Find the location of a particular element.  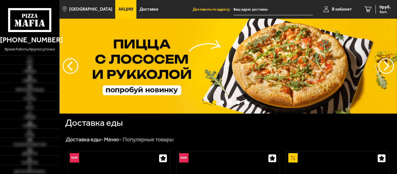

span: Доставить по адресу: is located at coordinates (213, 9).